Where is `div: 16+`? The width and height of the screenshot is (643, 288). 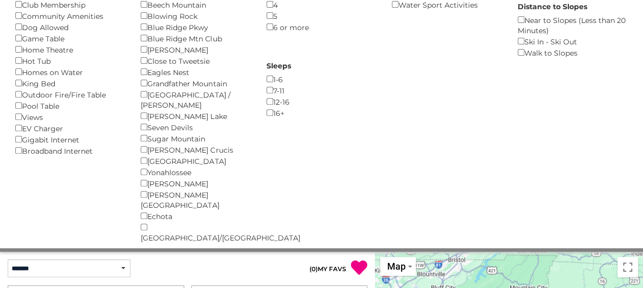 div: 16+ is located at coordinates (321, 113).